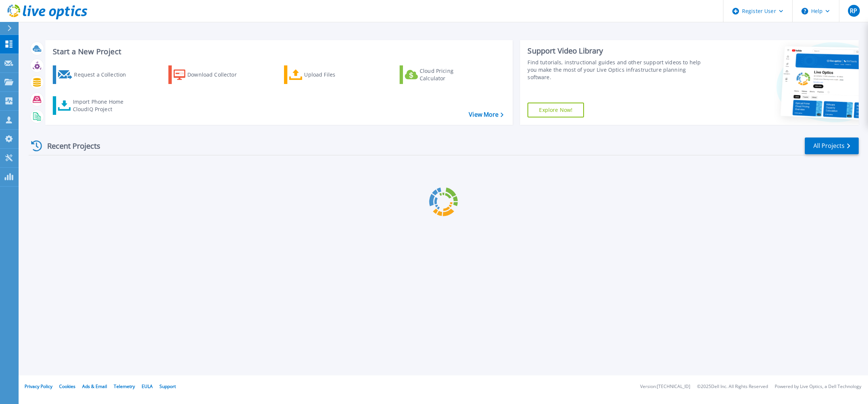  What do you see at coordinates (556, 110) in the screenshot?
I see `a: Explore Now!` at bounding box center [556, 110].